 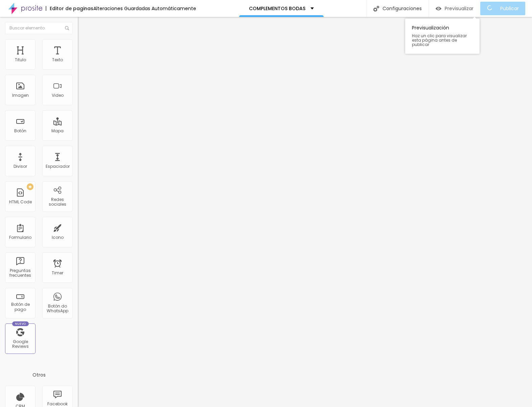 What do you see at coordinates (69, 9) in the screenshot?
I see `div: Editor de paginas` at bounding box center [69, 9].